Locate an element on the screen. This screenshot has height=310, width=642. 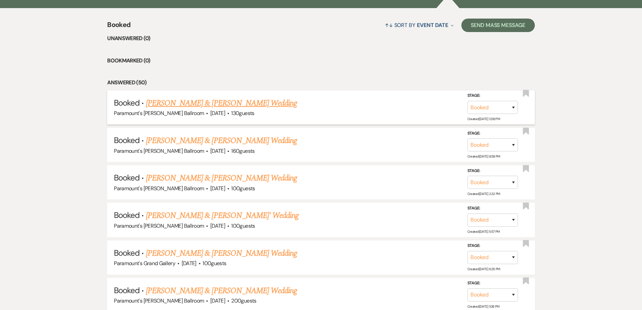
span: 160 guests is located at coordinates (243, 151).